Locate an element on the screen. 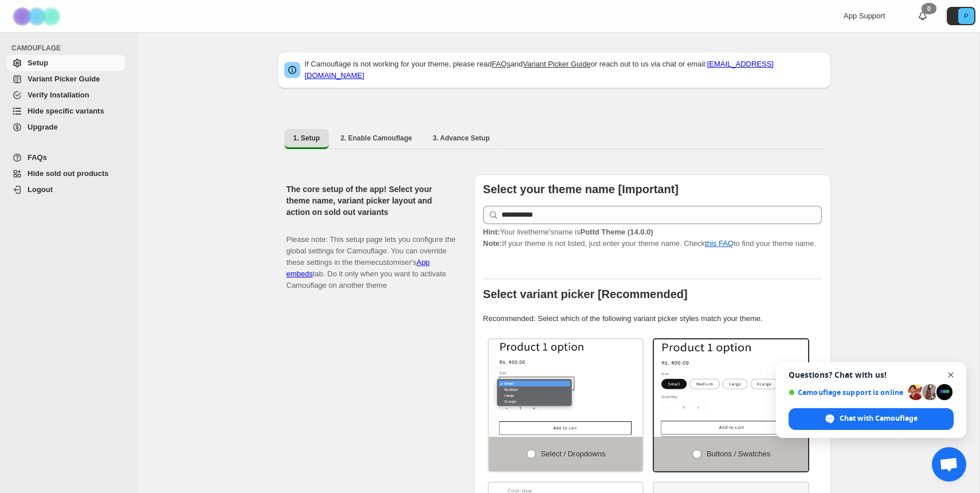 The height and width of the screenshot is (493, 980). p: If Camouflage is not working for your theme, please read and or reach out to us via chat or email: is located at coordinates (565, 70).